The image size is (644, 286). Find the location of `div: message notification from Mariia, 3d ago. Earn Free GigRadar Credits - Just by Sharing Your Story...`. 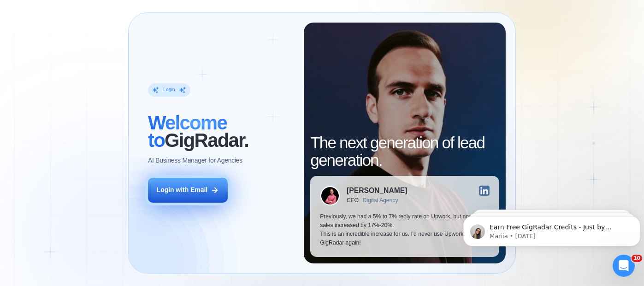

div: message notification from Mariia, 3d ago. Earn Free GigRadar Credits - Just by Sharing Your Story... is located at coordinates (92, 35).